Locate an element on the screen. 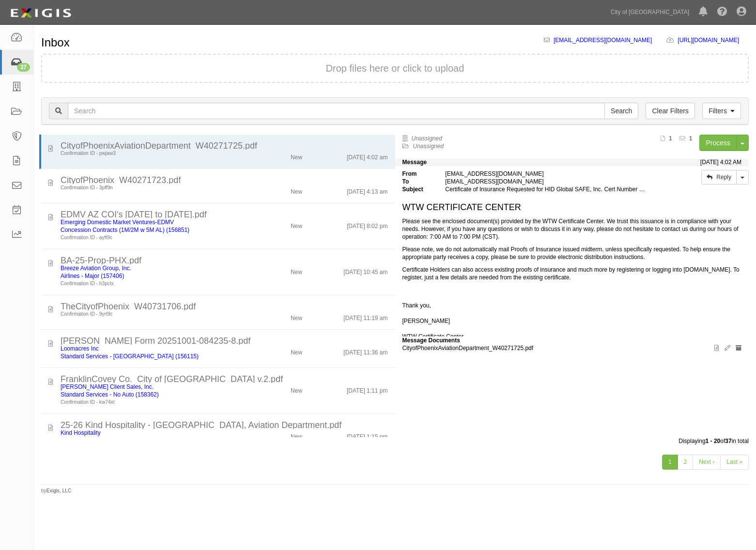 This screenshot has width=756, height=550. div: CityofPhoenix_W40271723.pdf is located at coordinates (224, 180).